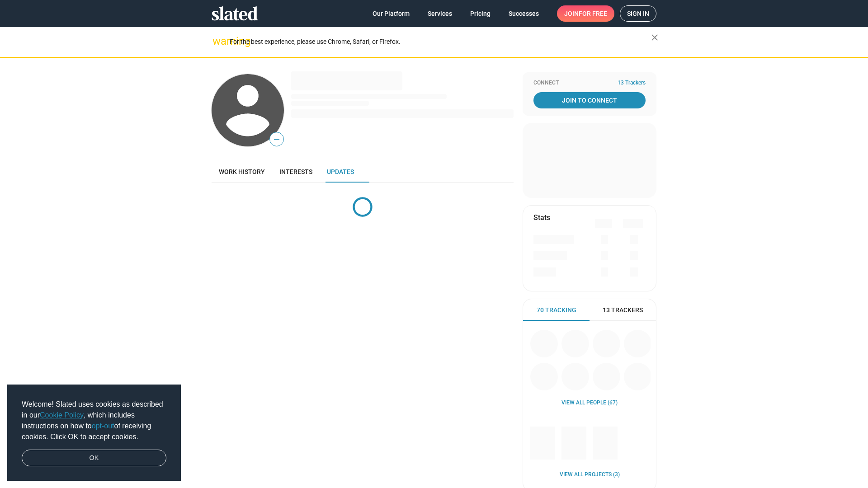  I want to click on mat-card-title: Stats, so click(542, 218).